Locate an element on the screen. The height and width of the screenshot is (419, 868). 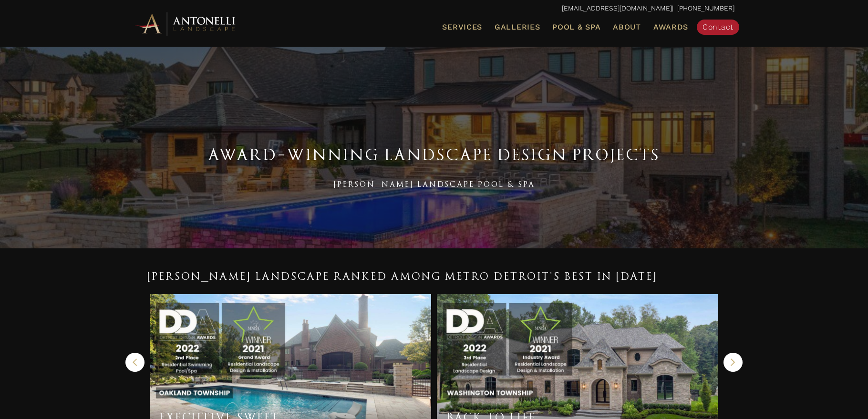
img: Antonelli Horizontal Logo is located at coordinates (186, 23).